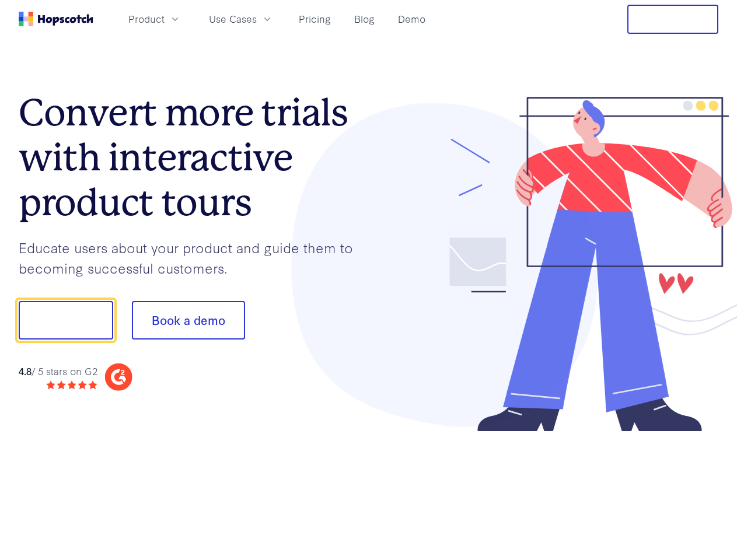 The height and width of the screenshot is (560, 737). Describe the element at coordinates (189, 320) in the screenshot. I see `button: Book a demo` at that location.